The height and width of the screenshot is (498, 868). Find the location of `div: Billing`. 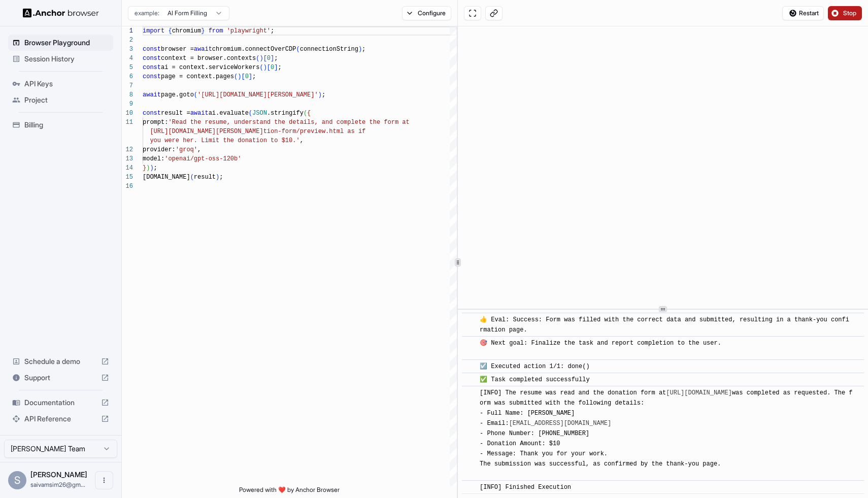

div: Billing is located at coordinates (60, 125).